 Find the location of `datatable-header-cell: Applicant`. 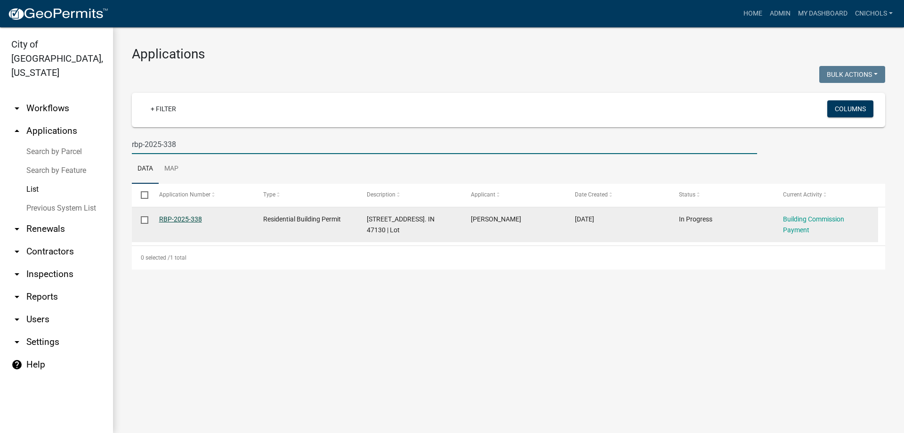

datatable-header-cell: Applicant is located at coordinates (514, 195).